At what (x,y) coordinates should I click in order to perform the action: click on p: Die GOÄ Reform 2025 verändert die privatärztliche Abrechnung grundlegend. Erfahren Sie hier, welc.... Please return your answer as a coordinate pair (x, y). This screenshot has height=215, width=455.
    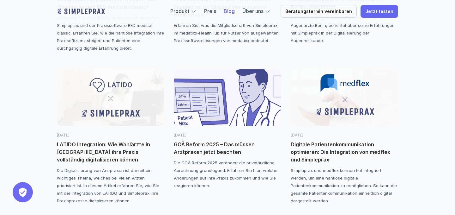
    Looking at the image, I should click on (228, 174).